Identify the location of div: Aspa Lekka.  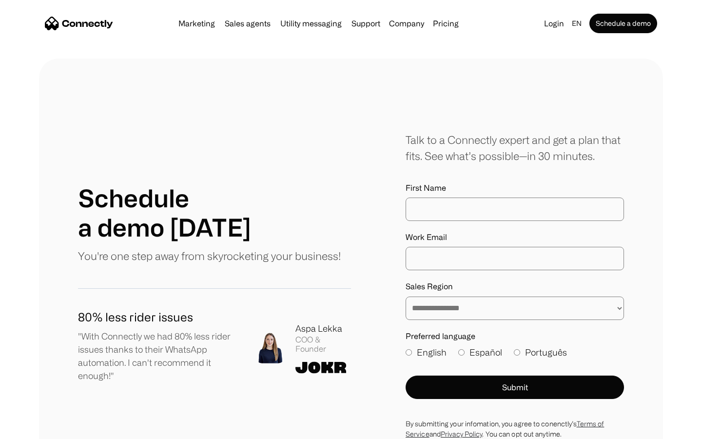
(323, 328).